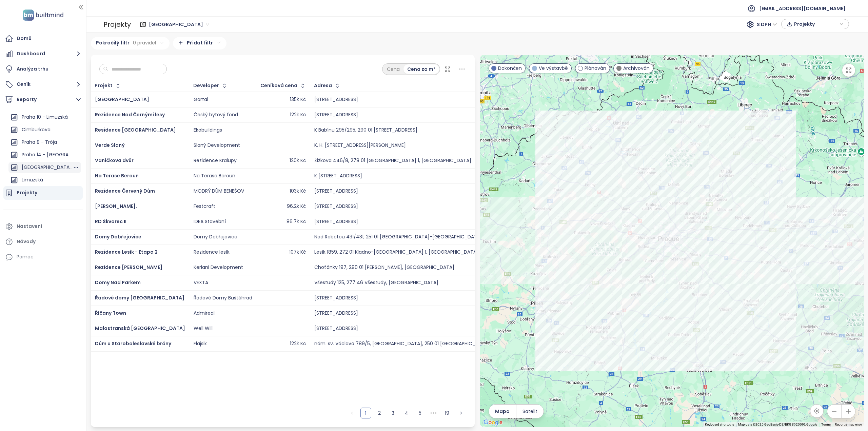 This screenshot has height=431, width=868. Describe the element at coordinates (111, 313) in the screenshot. I see `span: Říčany Town` at that location.